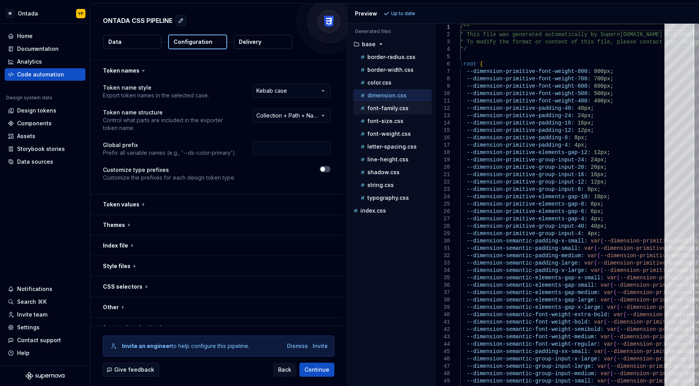  What do you see at coordinates (535, 330) in the screenshot?
I see `span: --dimension-semantic-font-weight-semibold:` at bounding box center [535, 330].